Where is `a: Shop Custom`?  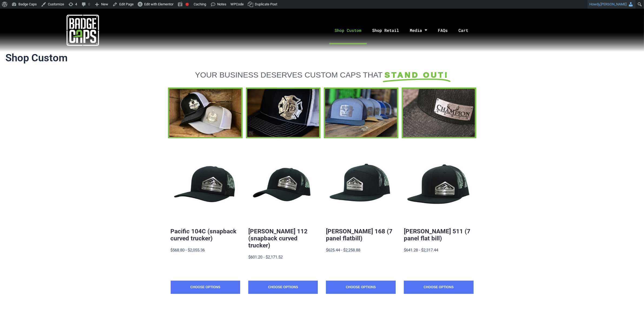
a: Shop Custom is located at coordinates (348, 30).